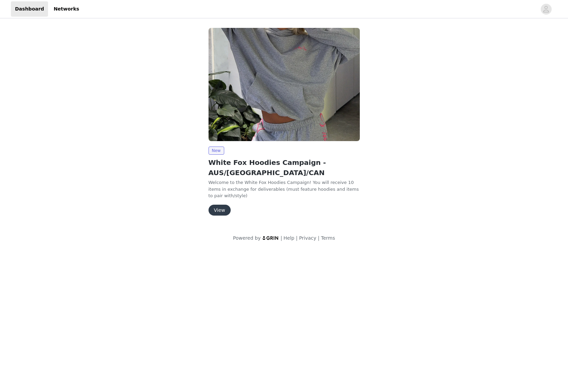  What do you see at coordinates (284, 84) in the screenshot?
I see `img: White Fox Boutique AUS` at bounding box center [284, 84].